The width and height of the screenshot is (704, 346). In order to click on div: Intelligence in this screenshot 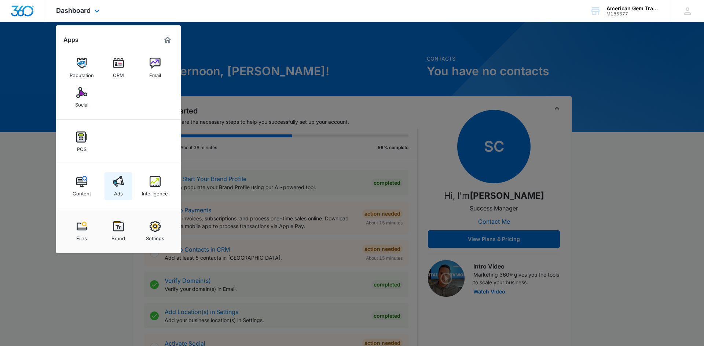, I will do `click(155, 191)`.